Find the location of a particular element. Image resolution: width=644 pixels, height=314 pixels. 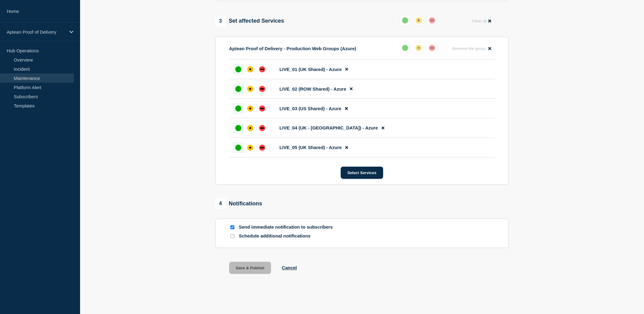

span: LIVE_03 (US Shared) - Azure is located at coordinates (310, 108).